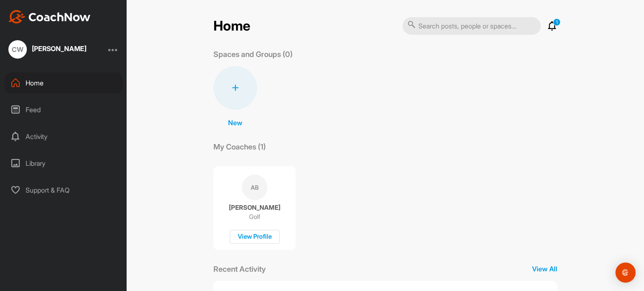 Image resolution: width=644 pixels, height=291 pixels. I want to click on div: Feed, so click(64, 109).